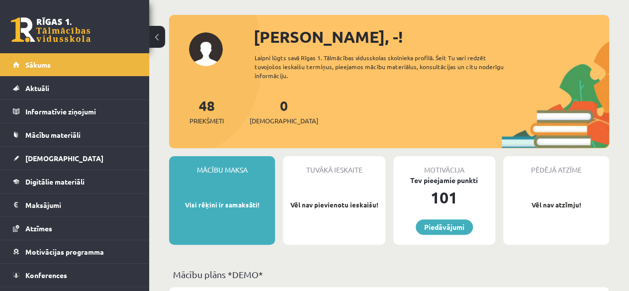  Describe the element at coordinates (75, 135) in the screenshot. I see `a: Mācību materiāli` at that location.